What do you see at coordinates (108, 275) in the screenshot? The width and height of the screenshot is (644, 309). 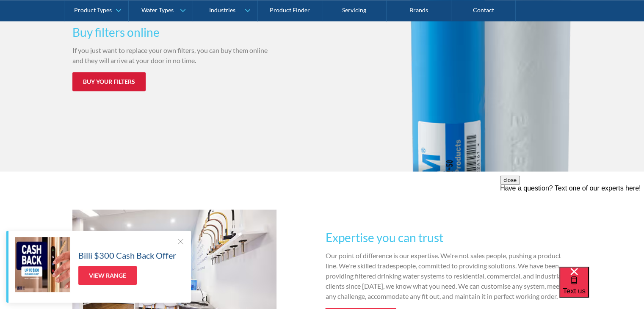 I see `a: View Range` at bounding box center [108, 275].